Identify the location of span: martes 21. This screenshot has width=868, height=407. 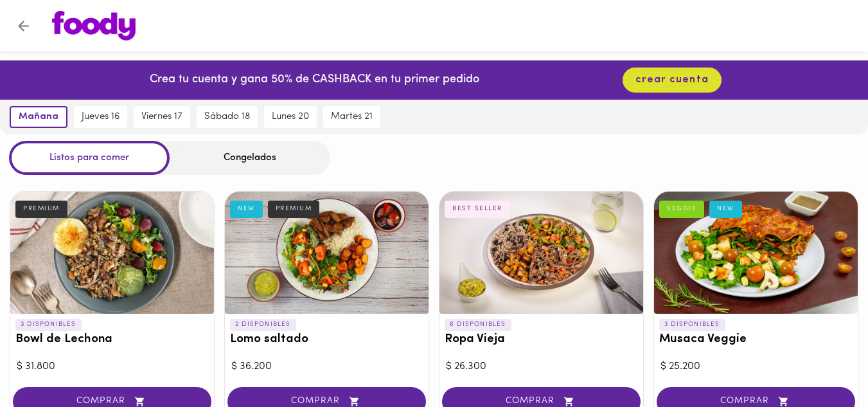
(352, 117).